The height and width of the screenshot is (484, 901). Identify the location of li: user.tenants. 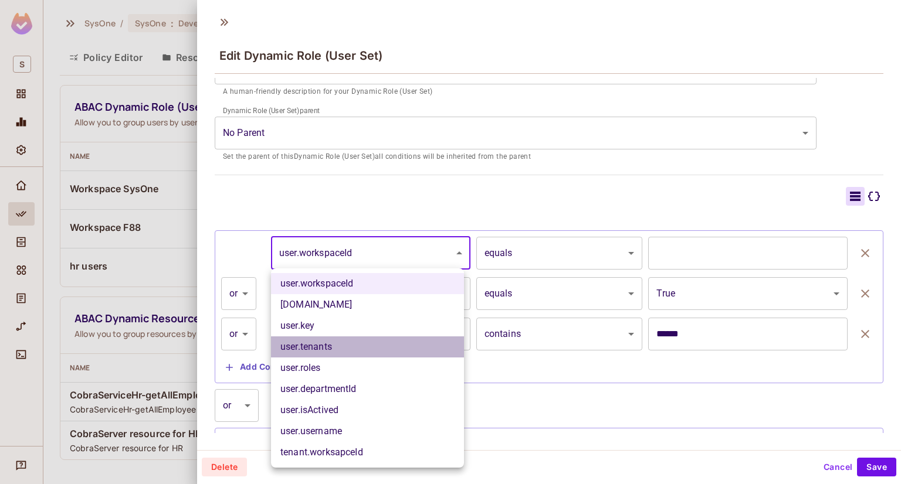
(367, 347).